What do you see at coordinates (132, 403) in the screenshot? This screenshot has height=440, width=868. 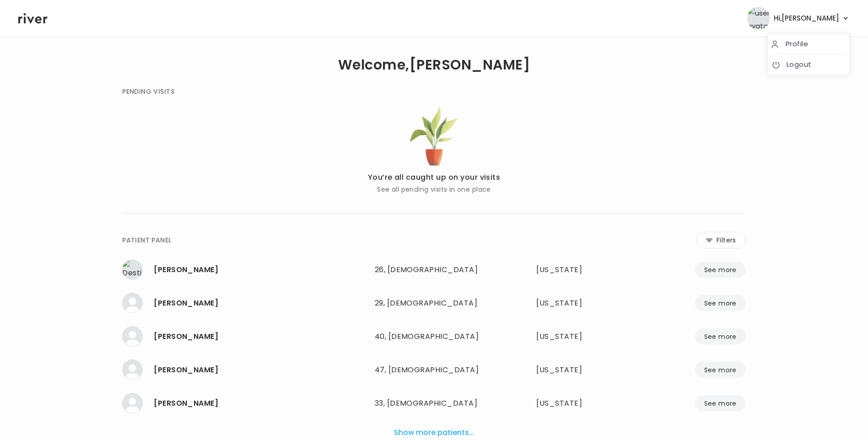 I see `img: Danielle Herrera` at bounding box center [132, 403].